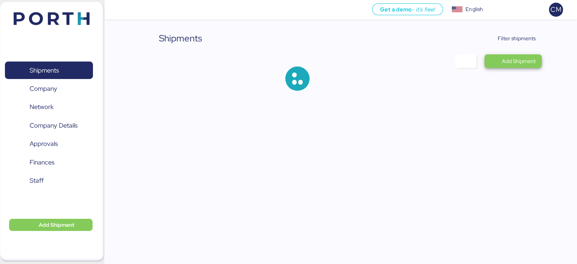 This screenshot has width=577, height=264. I want to click on span: Company Details, so click(53, 125).